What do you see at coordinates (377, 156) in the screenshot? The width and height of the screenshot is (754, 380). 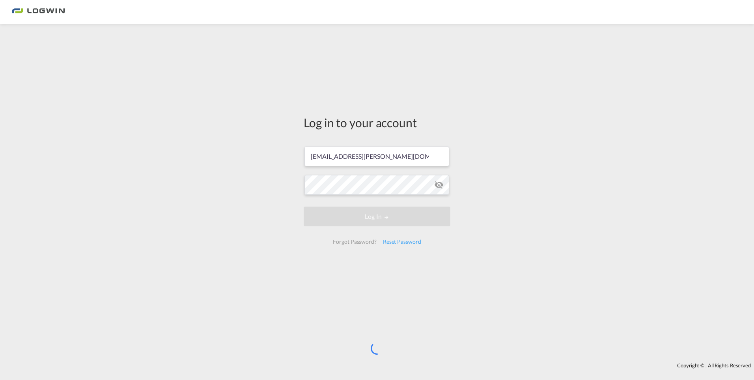 I see `input: Enter email/phone number` at bounding box center [377, 156].